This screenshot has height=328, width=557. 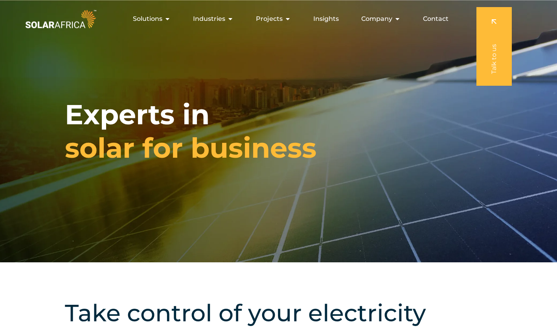 What do you see at coordinates (435, 19) in the screenshot?
I see `a: Contact` at bounding box center [435, 19].